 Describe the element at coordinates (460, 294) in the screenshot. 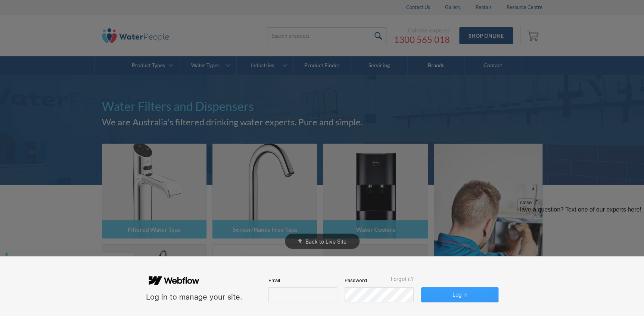

I see `button: Log in` at that location.